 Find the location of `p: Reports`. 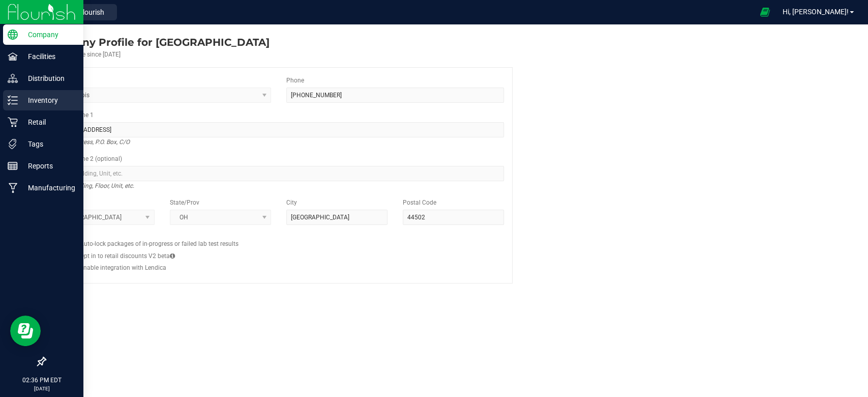

p: Reports is located at coordinates (48, 166).